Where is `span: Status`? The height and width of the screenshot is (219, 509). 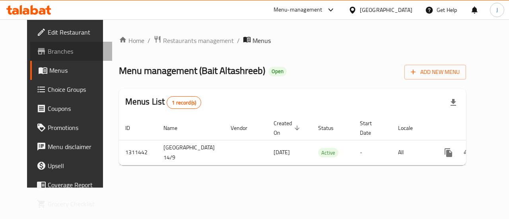 span: Status is located at coordinates (331, 128).